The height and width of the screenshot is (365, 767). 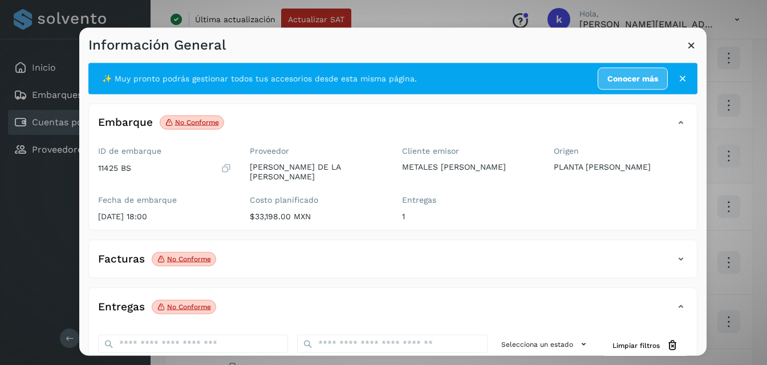 What do you see at coordinates (393, 127) in the screenshot?
I see `div: EmbarqueNo conforme` at bounding box center [393, 127].